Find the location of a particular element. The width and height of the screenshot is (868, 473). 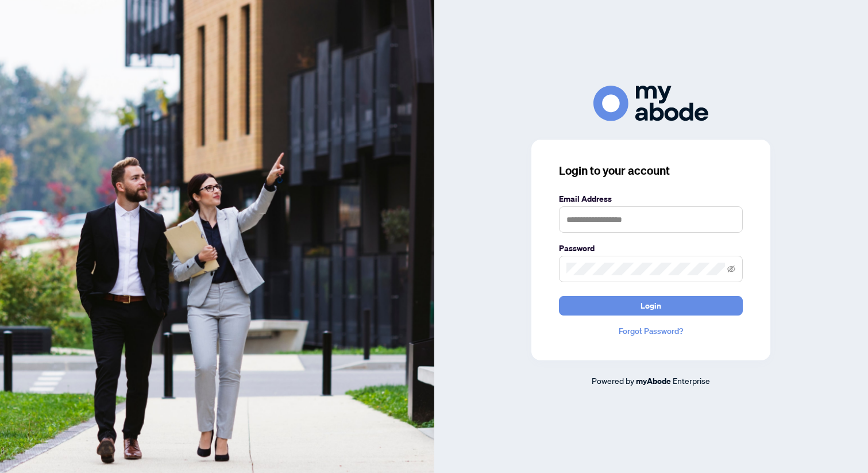

span: Enterprise is located at coordinates (691, 380).